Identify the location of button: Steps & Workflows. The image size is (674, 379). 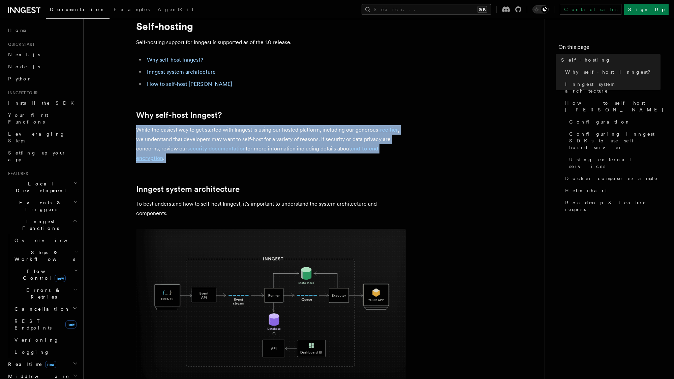
(45, 256).